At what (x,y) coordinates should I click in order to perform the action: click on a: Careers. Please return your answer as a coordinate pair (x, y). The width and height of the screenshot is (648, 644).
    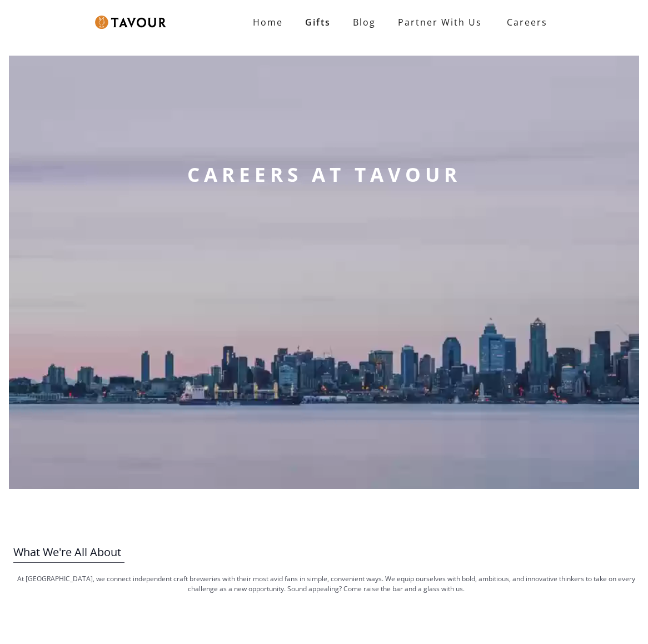
    Looking at the image, I should click on (524, 22).